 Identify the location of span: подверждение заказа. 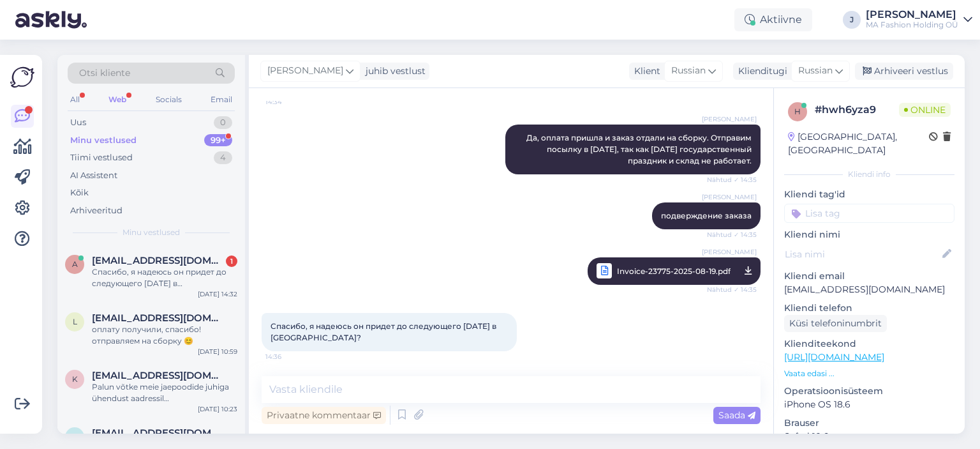
(706, 215).